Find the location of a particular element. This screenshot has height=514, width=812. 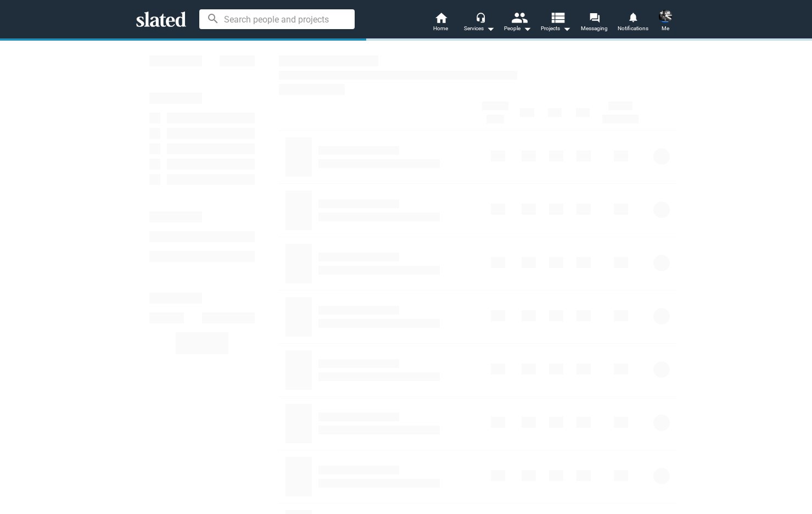

span: Home is located at coordinates (440, 29).